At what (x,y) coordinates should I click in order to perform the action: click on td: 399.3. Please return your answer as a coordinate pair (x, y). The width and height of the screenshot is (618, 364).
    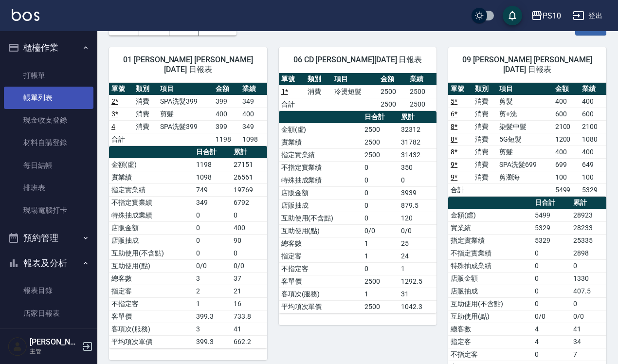
    Looking at the image, I should click on (212, 317).